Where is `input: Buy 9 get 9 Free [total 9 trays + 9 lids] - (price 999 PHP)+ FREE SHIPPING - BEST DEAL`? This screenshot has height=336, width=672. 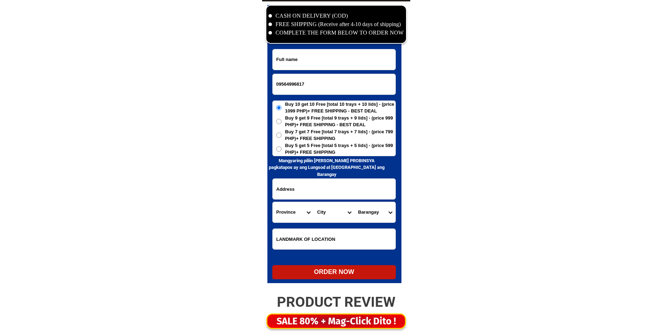 input: Buy 9 get 9 Free [total 9 trays + 9 lids] - (price 999 PHP)+ FREE SHIPPING - BEST DEAL is located at coordinates (278, 121).